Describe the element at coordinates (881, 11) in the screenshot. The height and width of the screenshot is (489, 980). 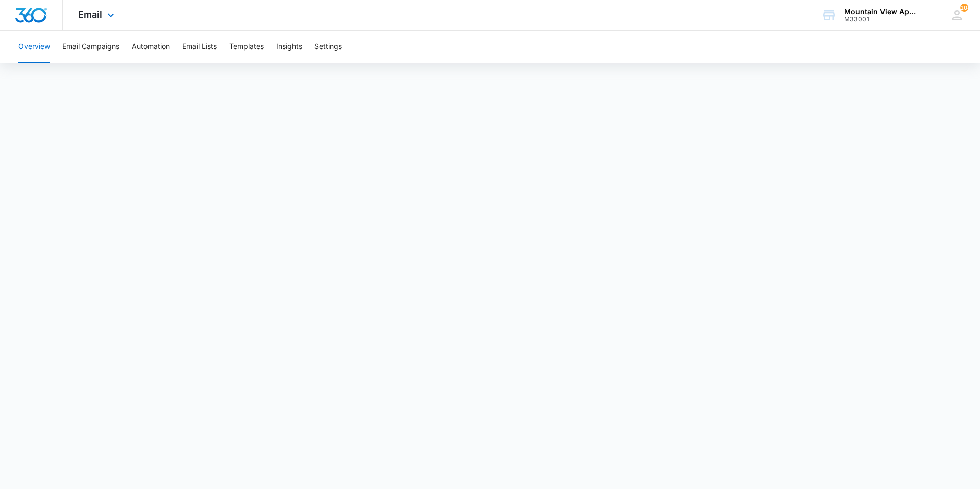
I see `div: account name` at that location.